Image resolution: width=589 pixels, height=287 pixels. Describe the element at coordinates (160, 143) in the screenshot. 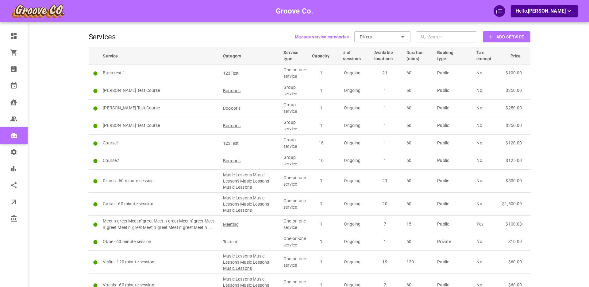

I see `p: Course1` at that location.